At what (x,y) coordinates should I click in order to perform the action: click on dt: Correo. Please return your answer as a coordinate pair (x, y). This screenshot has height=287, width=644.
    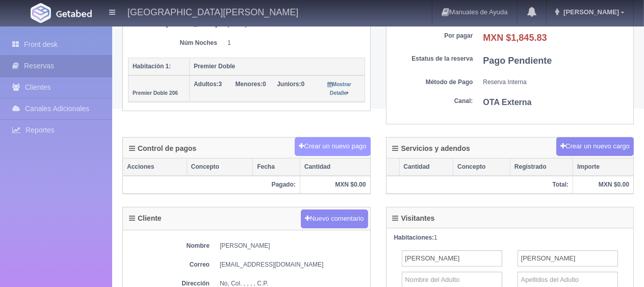
    Looking at the image, I should click on (169, 265).